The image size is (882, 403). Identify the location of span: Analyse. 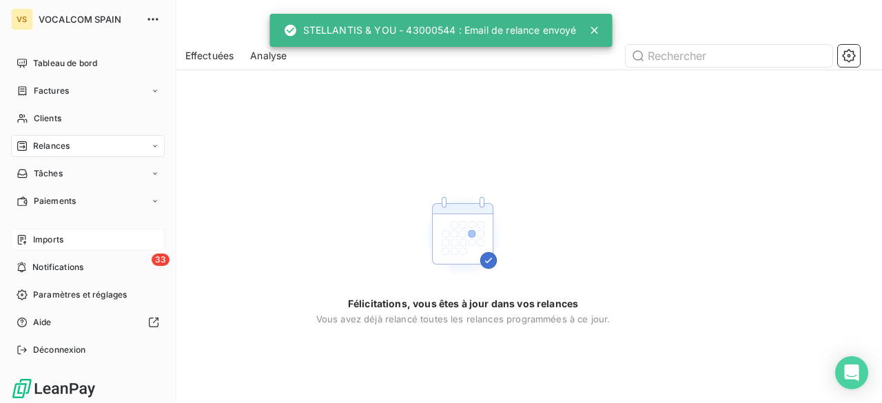
(268, 56).